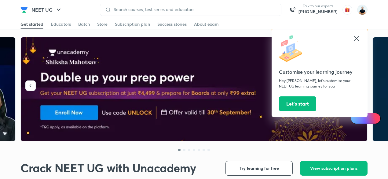 The image size is (388, 179). I want to click on div: Success stories, so click(172, 24).